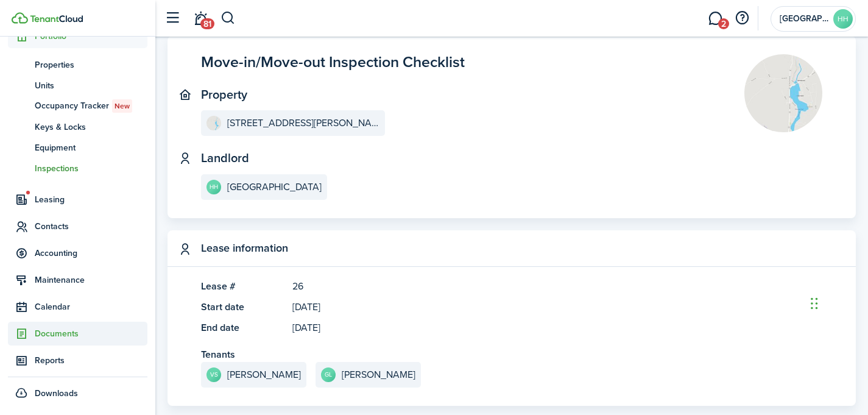 The width and height of the screenshot is (868, 415). What do you see at coordinates (91, 148) in the screenshot?
I see `span: Equipment` at bounding box center [91, 148].